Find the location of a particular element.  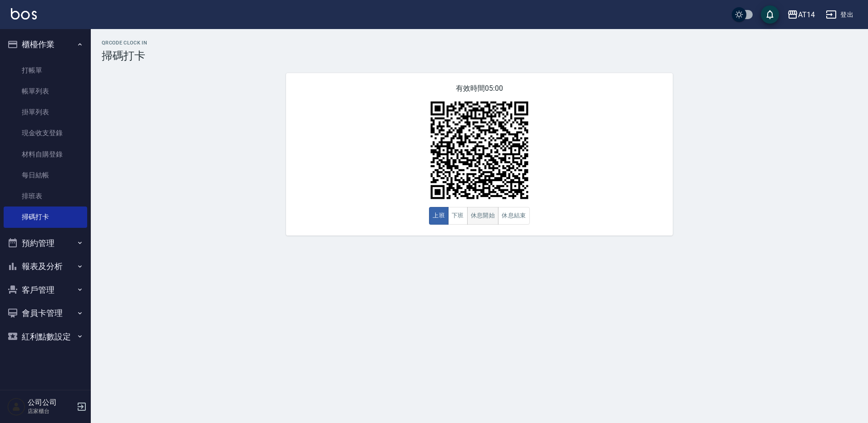

a: 每日結帳 is located at coordinates (45, 175).